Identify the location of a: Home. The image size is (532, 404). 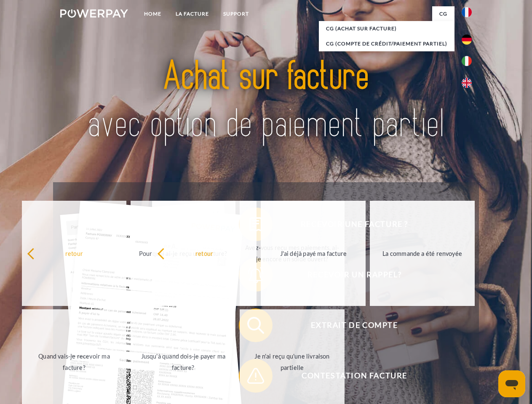
(153, 14).